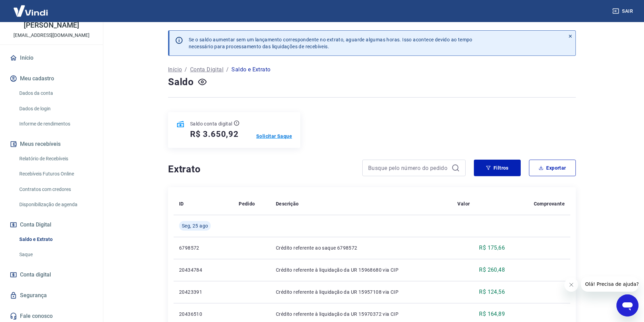 This screenshot has height=322, width=644. What do you see at coordinates (463, 204) in the screenshot?
I see `p: Valor` at bounding box center [463, 204].